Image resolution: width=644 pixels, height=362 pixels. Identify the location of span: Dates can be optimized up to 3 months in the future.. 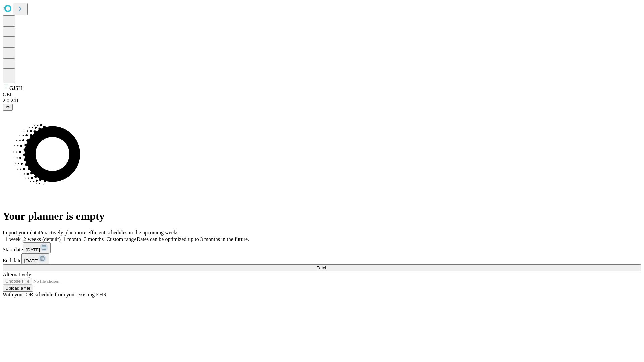
(192, 239).